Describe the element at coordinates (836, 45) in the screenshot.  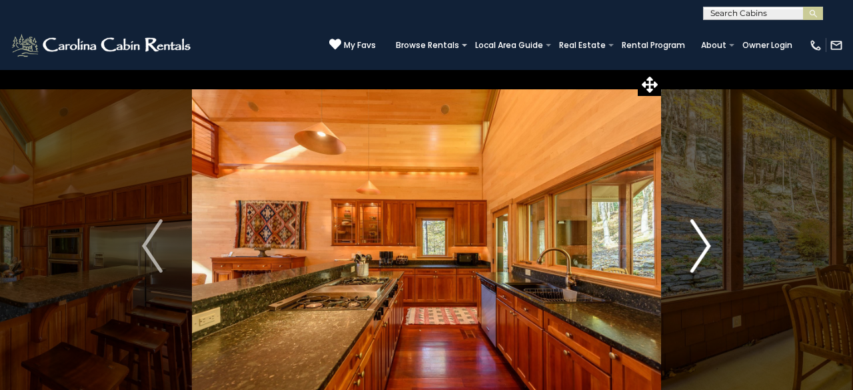
I see `img: mail-regular-white.png` at that location.